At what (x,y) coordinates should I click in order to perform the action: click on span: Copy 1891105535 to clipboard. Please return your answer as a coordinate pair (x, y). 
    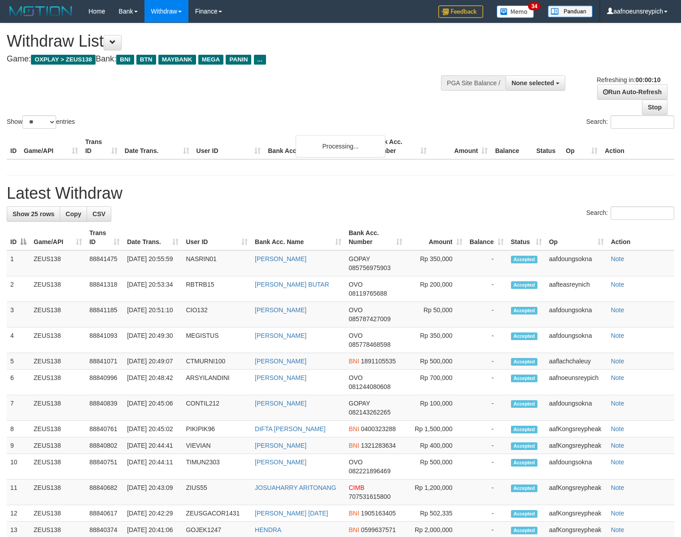
    Looking at the image, I should click on (378, 361).